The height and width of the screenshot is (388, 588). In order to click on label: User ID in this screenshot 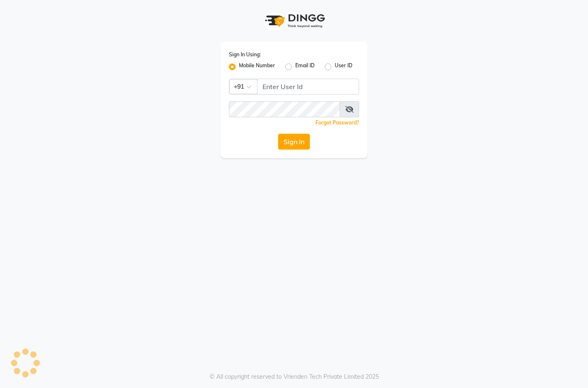, I will do `click(344, 67)`.